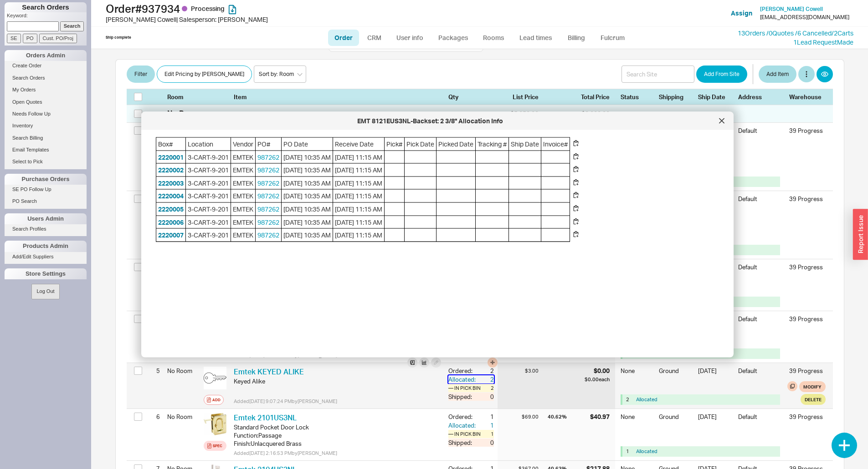  I want to click on span: Pick Date, so click(420, 145).